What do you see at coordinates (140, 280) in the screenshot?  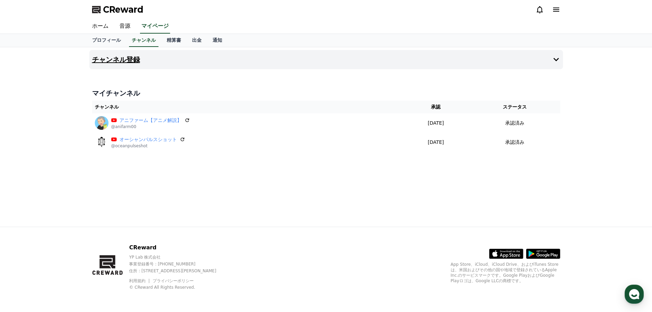 I see `a: 利用規約` at bounding box center [140, 280].